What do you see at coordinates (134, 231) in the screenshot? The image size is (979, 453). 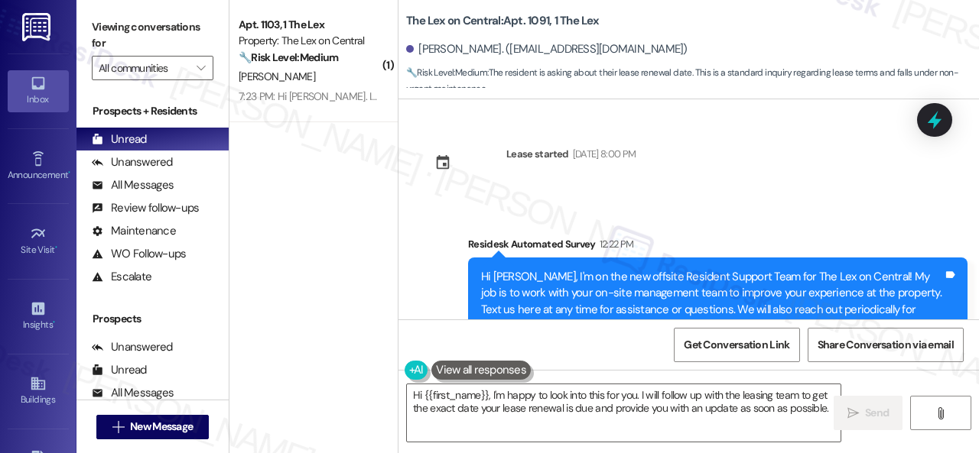 I see `div: Maintenance` at bounding box center [134, 231].